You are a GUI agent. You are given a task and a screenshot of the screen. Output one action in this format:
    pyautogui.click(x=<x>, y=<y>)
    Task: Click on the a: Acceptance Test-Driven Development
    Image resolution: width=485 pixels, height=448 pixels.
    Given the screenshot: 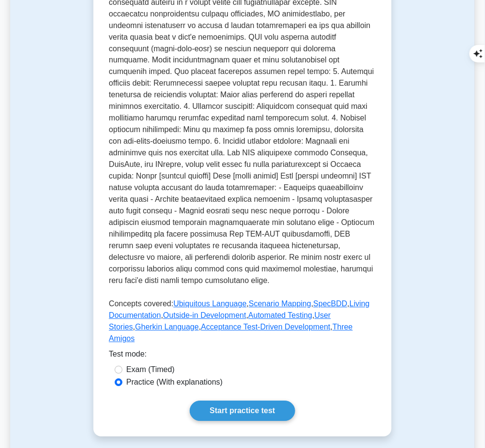 What is the action you would take?
    pyautogui.click(x=265, y=327)
    